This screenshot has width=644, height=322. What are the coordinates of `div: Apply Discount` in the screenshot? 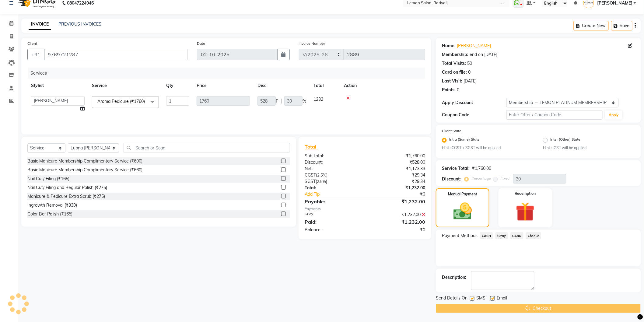 It's located at (475, 102).